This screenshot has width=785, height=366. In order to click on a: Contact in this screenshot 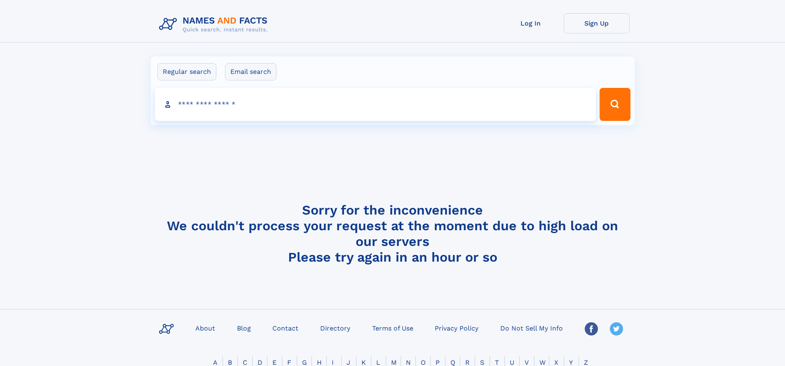, I will do `click(285, 327)`.